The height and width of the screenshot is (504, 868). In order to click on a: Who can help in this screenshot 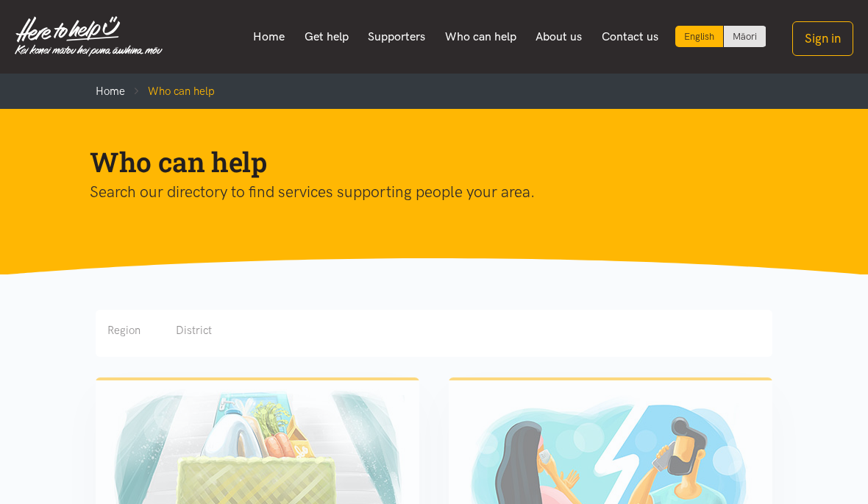, I will do `click(480, 37)`.